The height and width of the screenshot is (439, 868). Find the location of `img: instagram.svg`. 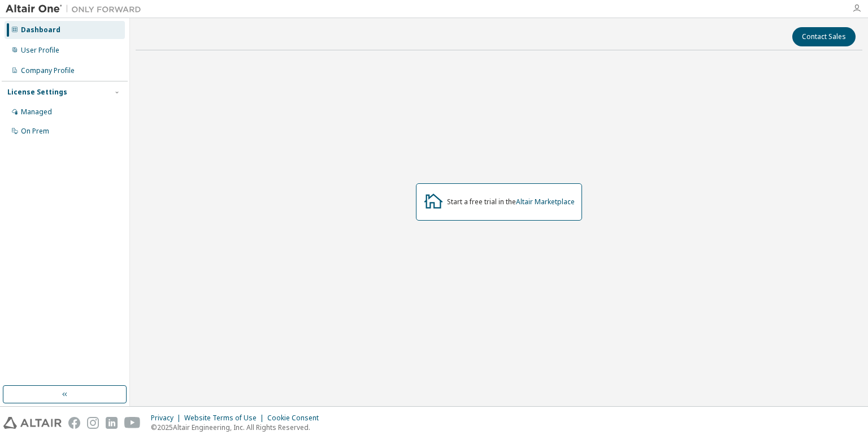

img: instagram.svg is located at coordinates (93, 422).